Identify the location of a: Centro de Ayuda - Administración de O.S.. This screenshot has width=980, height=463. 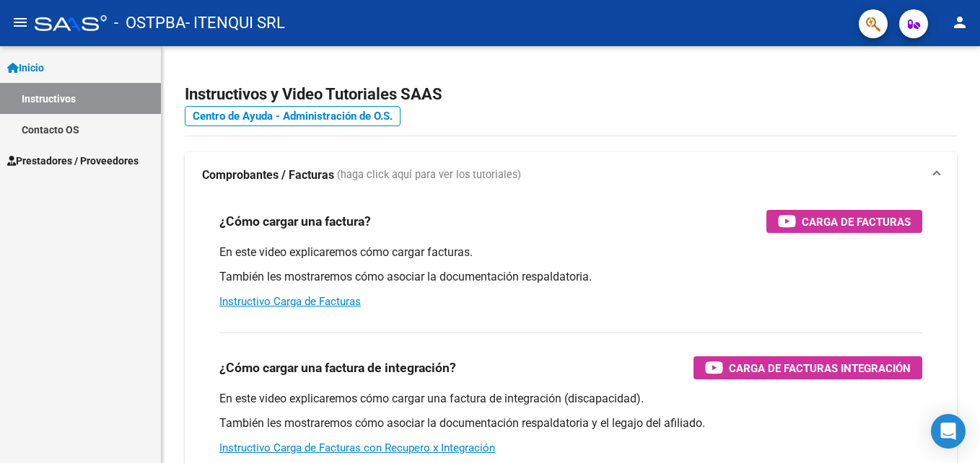
(292, 116).